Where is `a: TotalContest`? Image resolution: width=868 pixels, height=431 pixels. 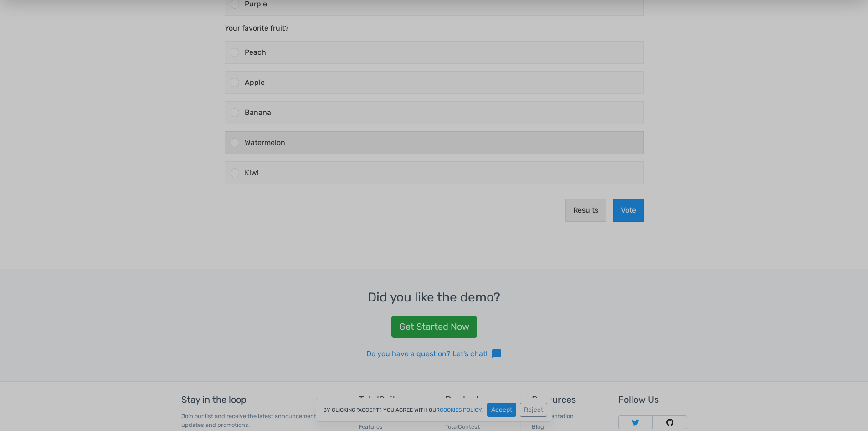 a: TotalContest is located at coordinates (462, 427).